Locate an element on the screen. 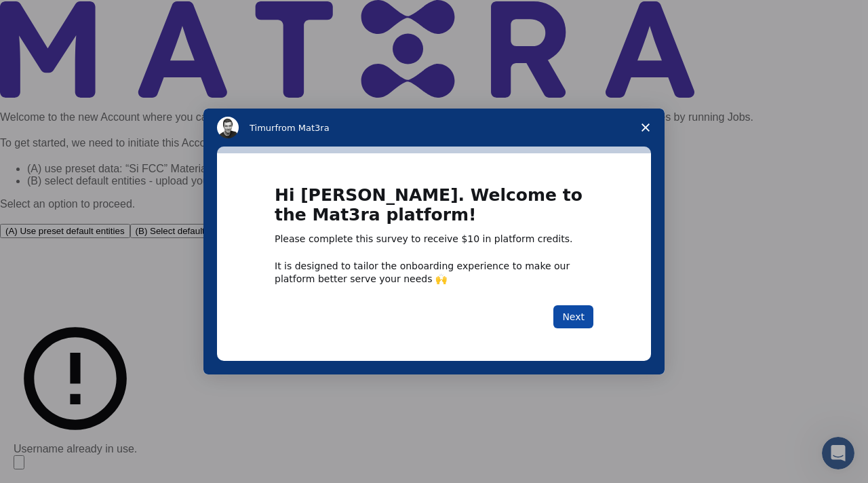 This screenshot has height=483, width=868. div: Please complete this survey to receive $10 in platform credits. is located at coordinates (434, 239).